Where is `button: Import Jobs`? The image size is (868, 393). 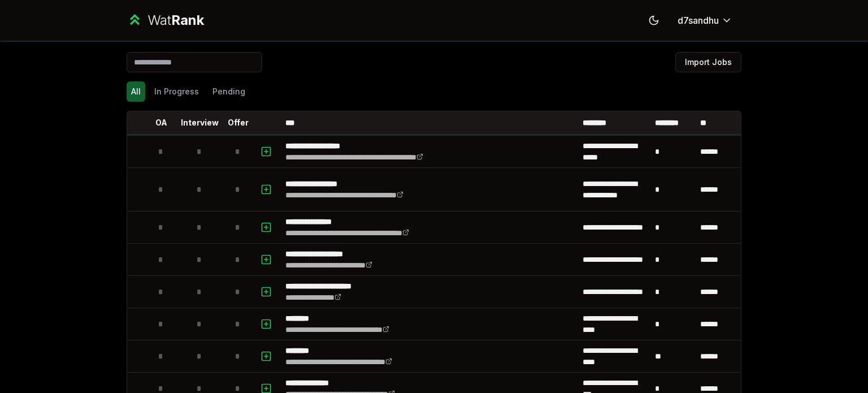
button: Import Jobs is located at coordinates (708, 62).